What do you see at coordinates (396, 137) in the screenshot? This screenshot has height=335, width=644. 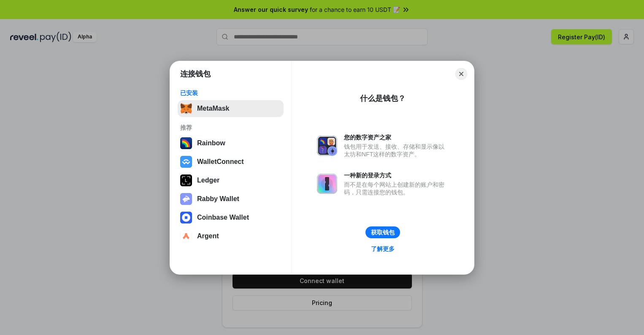 I see `div: 您的数字资产之家` at bounding box center [396, 137].